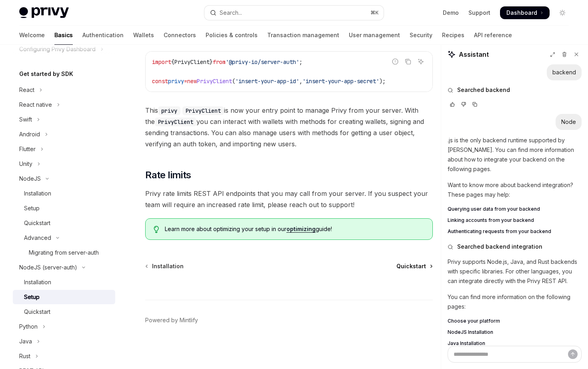  I want to click on span: NodeJS Installation, so click(470, 332).